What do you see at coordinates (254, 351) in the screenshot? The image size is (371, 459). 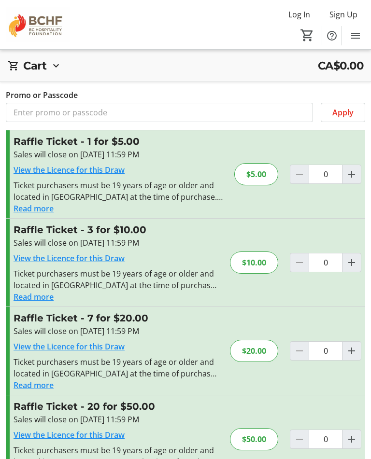 I see `div: $20.00` at bounding box center [254, 351].